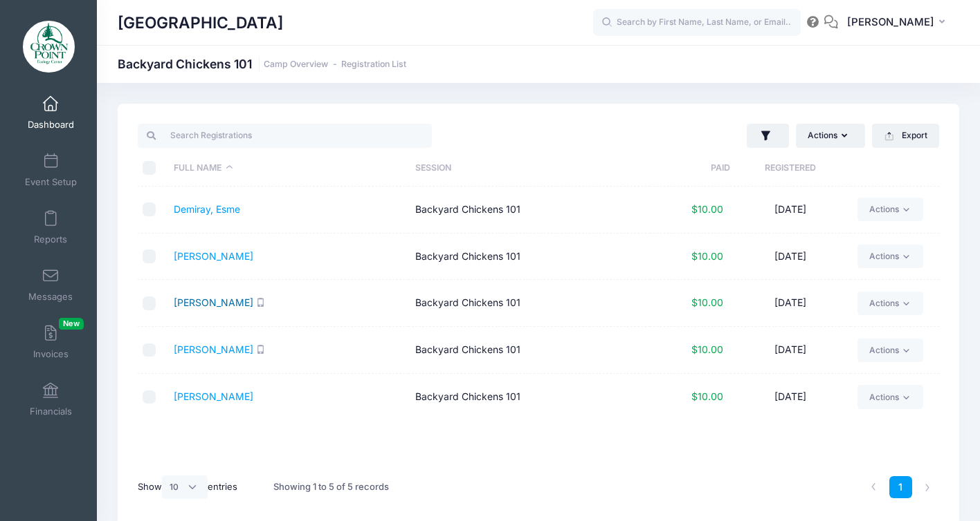 The height and width of the screenshot is (521, 980). Describe the element at coordinates (262, 63) in the screenshot. I see `h1: Backyard Chickens 101` at that location.